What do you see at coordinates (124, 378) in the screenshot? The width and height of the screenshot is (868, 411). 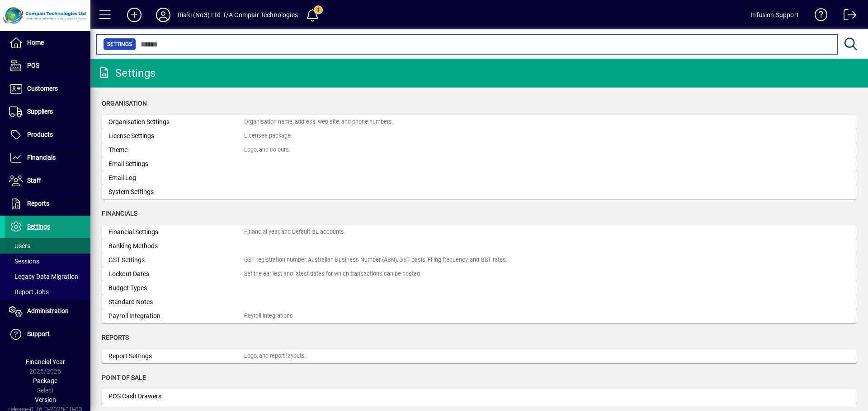 I see `span: Point of Sale` at bounding box center [124, 378].